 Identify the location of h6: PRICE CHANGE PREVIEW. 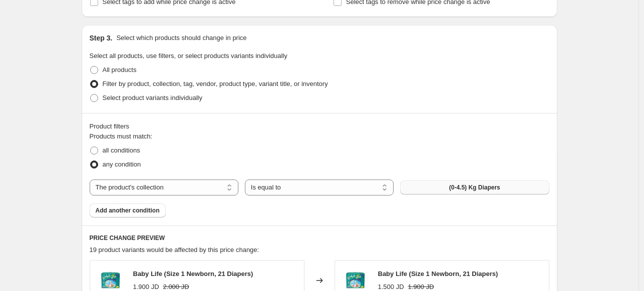
(319, 238).